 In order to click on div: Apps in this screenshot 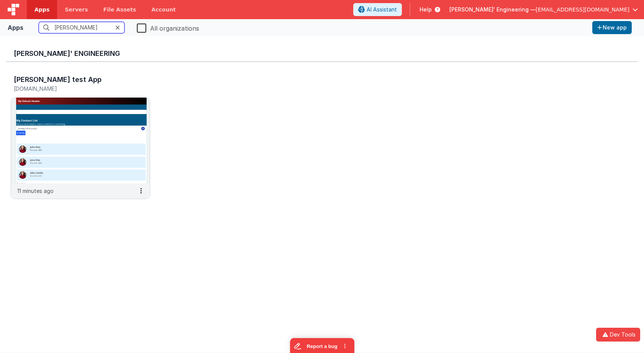, I will do `click(15, 28)`.